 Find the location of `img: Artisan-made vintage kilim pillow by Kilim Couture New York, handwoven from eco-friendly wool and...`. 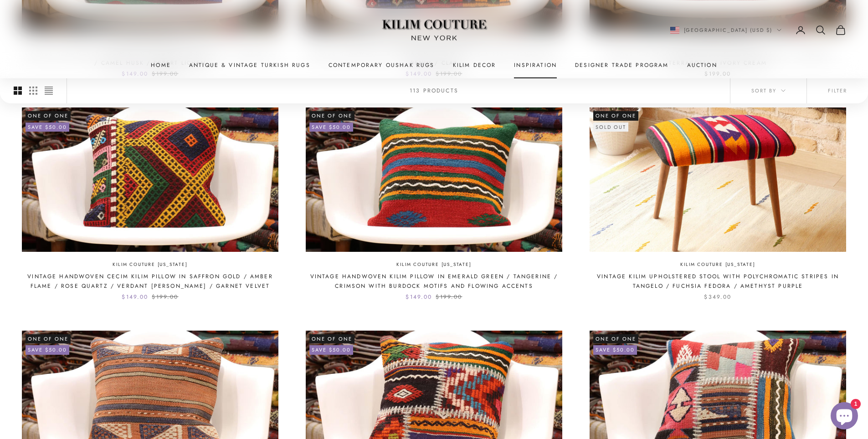

img: Artisan-made vintage kilim pillow by Kilim Couture New York, handwoven from eco-friendly wool and... is located at coordinates (150, 179).